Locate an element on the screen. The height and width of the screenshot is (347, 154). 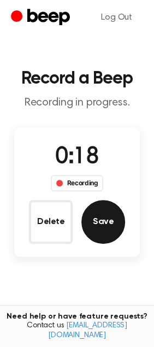
p: Recording in progress. is located at coordinates (77, 103).